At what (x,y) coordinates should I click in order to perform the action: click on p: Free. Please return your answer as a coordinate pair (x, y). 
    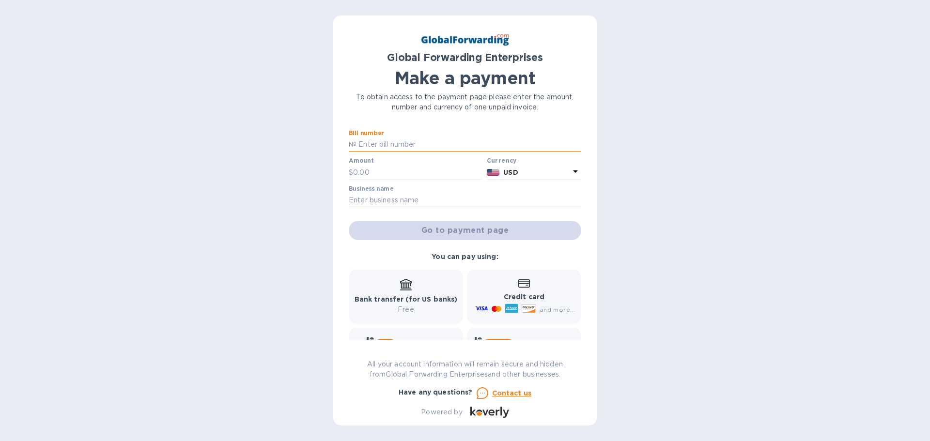
    Looking at the image, I should click on (406, 309).